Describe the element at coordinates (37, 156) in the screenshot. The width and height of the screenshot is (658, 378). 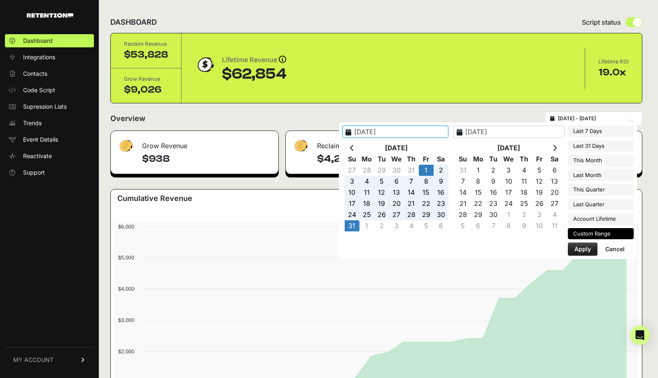
I see `span: Reactivate` at that location.